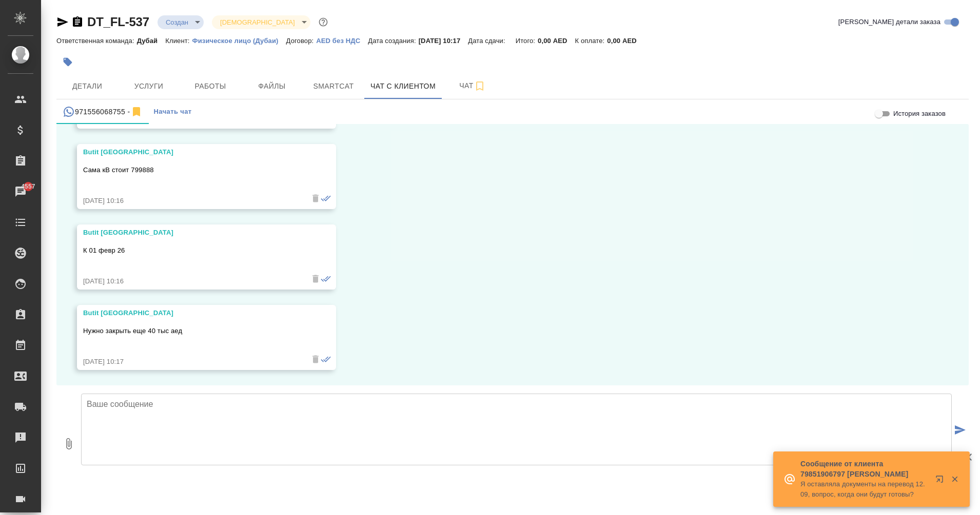 The height and width of the screenshot is (515, 980). What do you see at coordinates (920, 114) in the screenshot?
I see `span: История заказов` at bounding box center [920, 114].